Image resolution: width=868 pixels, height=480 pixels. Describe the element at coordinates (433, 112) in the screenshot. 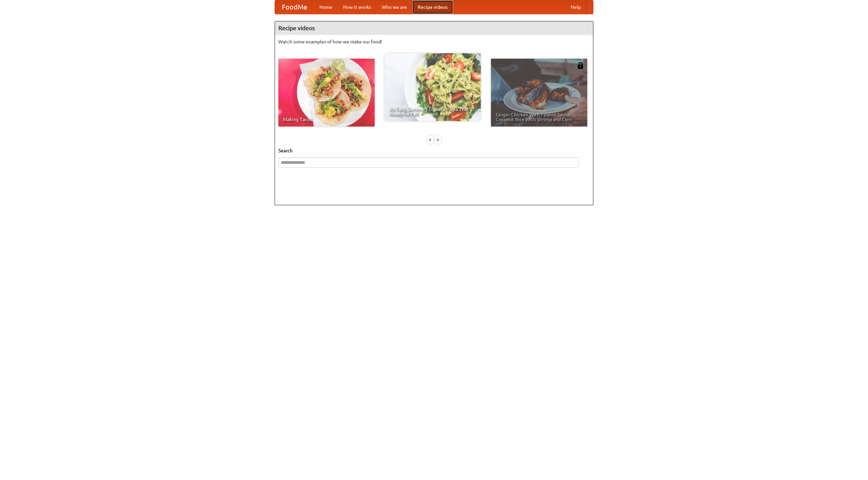

I see `span: An Easy, Summery Tomato Pasta That's Ready for Fall` at that location.